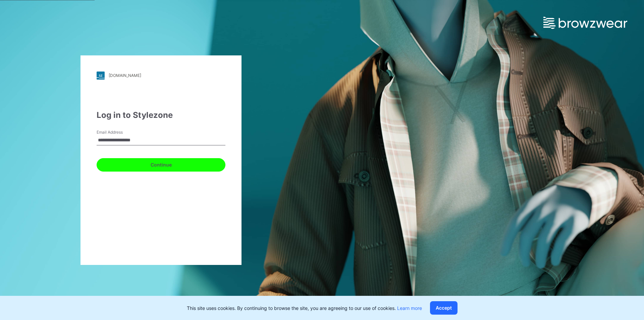 Image resolution: width=644 pixels, height=320 pixels. I want to click on button: Accept, so click(444, 307).